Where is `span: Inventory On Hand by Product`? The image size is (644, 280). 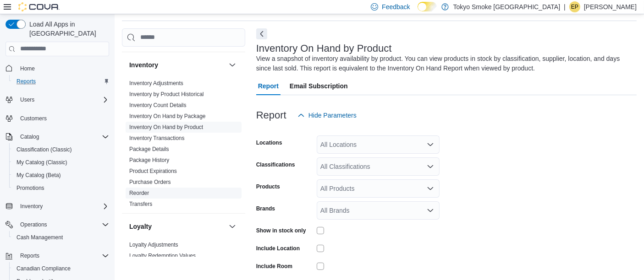 span: Inventory On Hand by Product is located at coordinates (166, 127).